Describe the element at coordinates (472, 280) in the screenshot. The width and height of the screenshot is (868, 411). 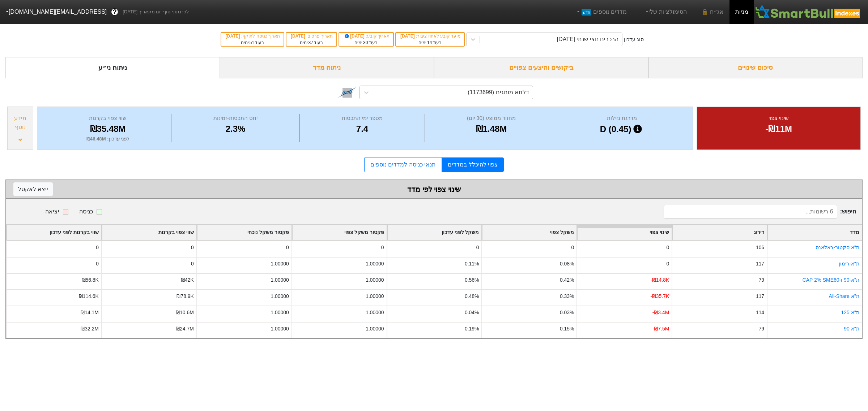
I see `div: 0.56%` at that location.